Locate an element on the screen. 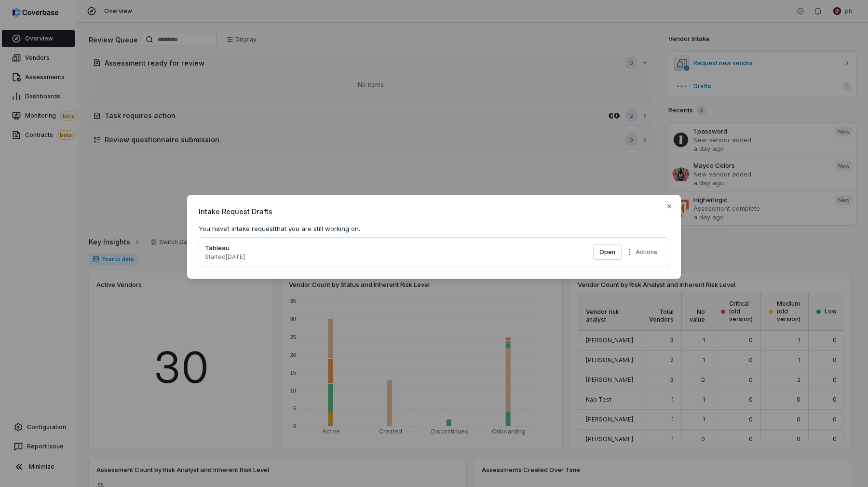 This screenshot has width=868, height=487. span: Intake Request Drafts is located at coordinates (434, 211).